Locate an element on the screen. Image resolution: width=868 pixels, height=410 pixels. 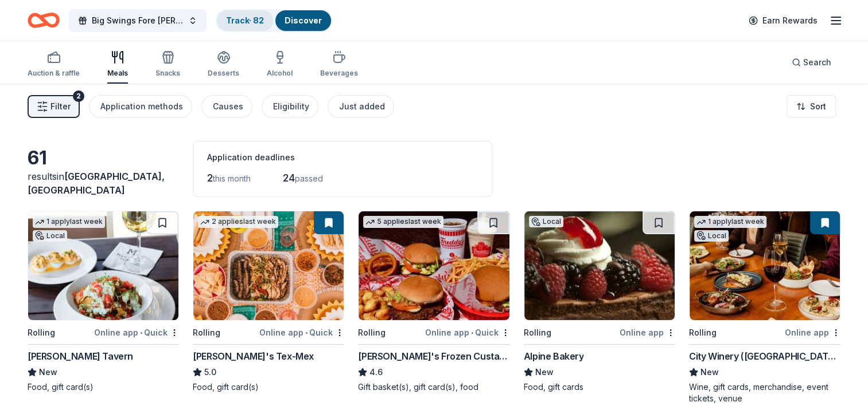
div: Alpine Bakery is located at coordinates (553, 357).